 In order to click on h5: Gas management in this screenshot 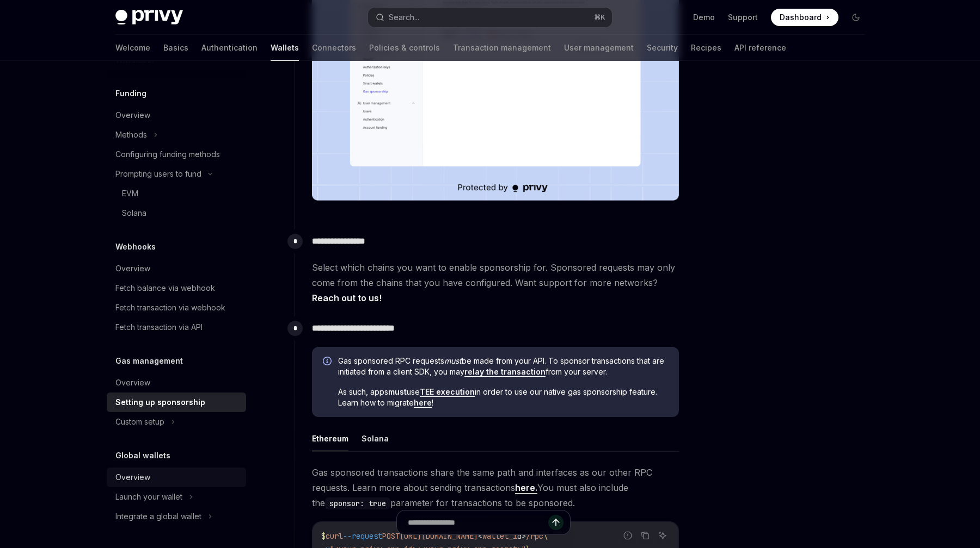, I will do `click(149, 361)`.